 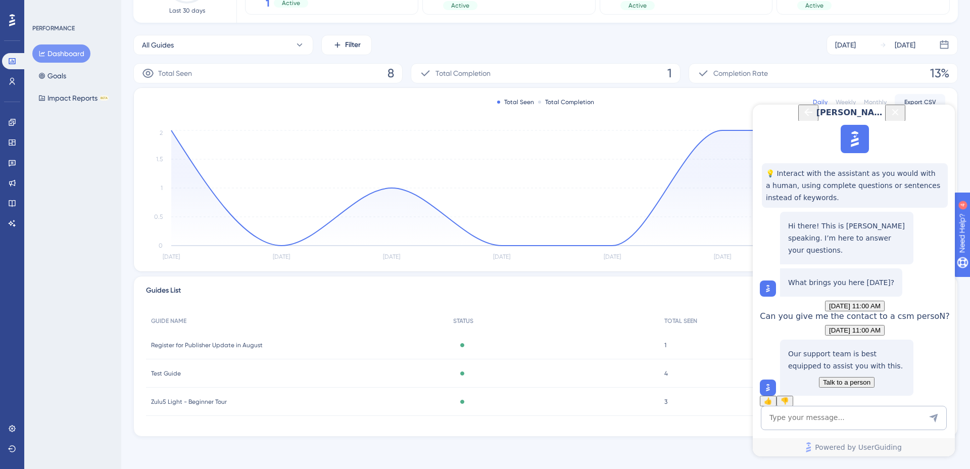 I want to click on button: Dashboard, so click(x=61, y=54).